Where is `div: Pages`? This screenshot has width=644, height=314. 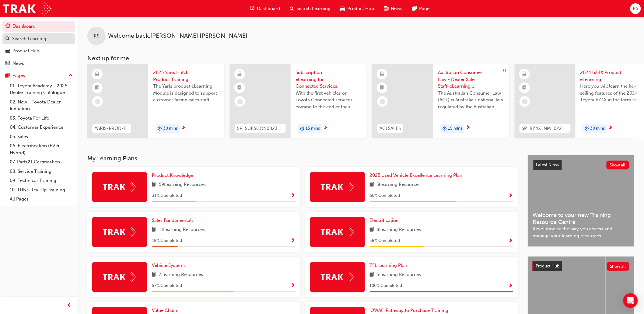 div: Pages is located at coordinates (18, 76).